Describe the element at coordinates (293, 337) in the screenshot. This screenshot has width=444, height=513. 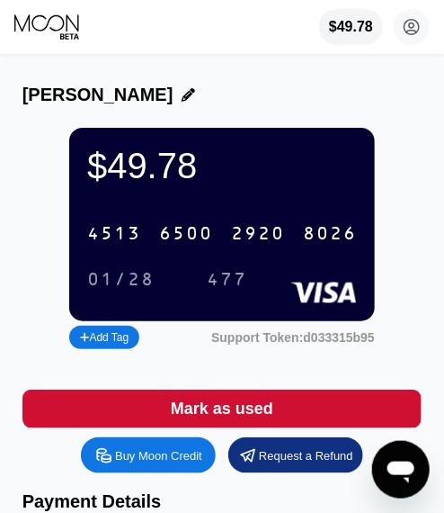
I see `div: Support Token:d033315b95` at that location.